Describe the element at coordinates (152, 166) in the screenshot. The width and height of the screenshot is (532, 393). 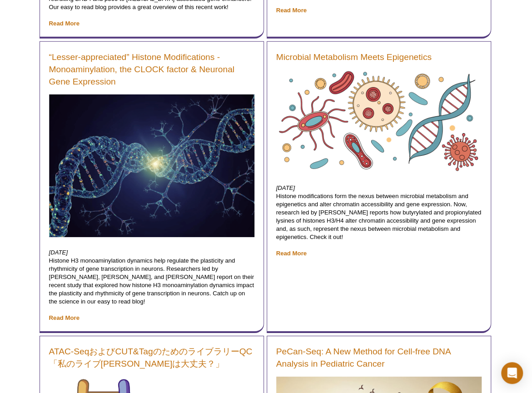
I see `img: DNA Modifications` at that location.